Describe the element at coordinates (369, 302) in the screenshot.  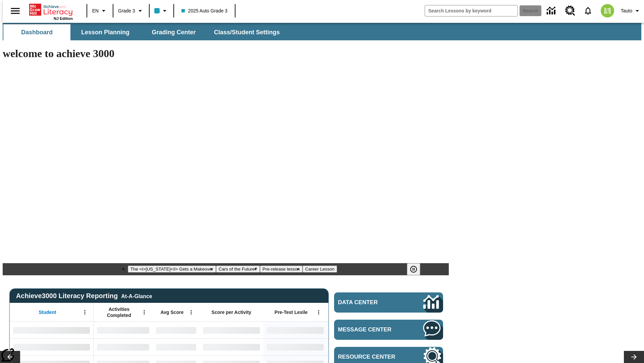
I see `span: Data Center` at that location.